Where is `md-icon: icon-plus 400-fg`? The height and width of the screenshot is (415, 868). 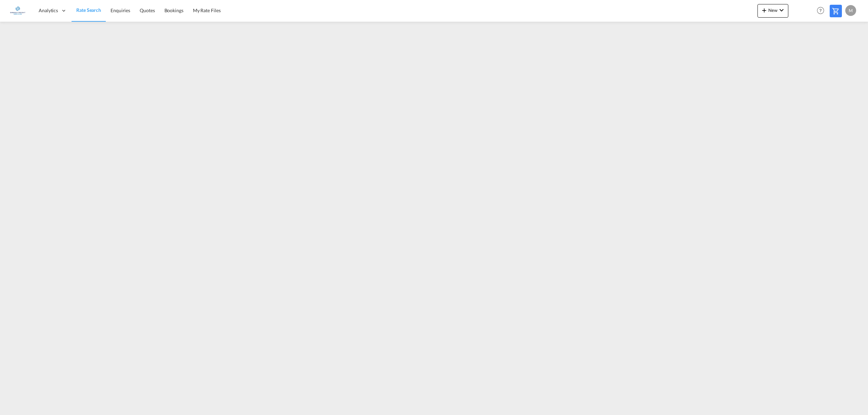
md-icon: icon-plus 400-fg is located at coordinates (764, 10).